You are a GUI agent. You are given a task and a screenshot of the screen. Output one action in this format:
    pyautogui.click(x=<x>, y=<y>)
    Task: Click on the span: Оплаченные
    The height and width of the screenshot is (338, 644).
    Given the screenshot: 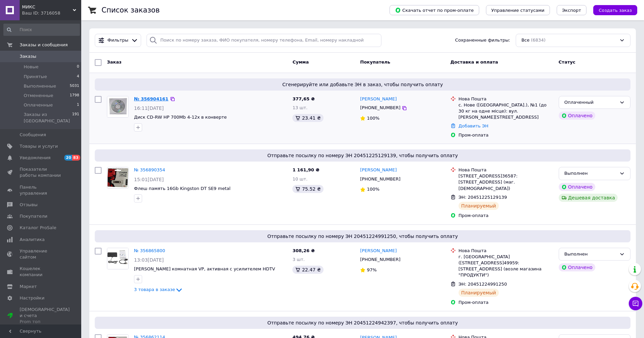 What is the action you would take?
    pyautogui.click(x=38, y=105)
    